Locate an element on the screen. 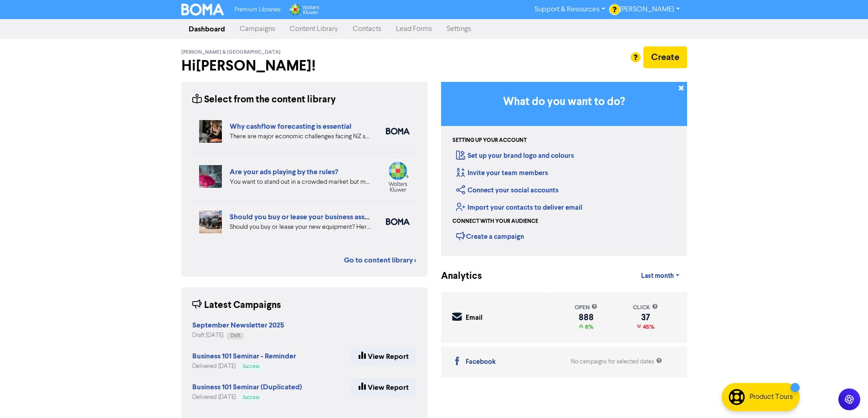 The width and height of the screenshot is (868, 418). span: 45% is located at coordinates (647, 328).